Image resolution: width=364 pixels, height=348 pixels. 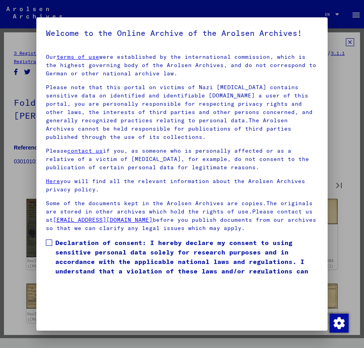 What do you see at coordinates (182, 216) in the screenshot?
I see `p: Some of the documents kept in the Arolsen Archives are copies.The originals are stored in other a...` at bounding box center [182, 216].